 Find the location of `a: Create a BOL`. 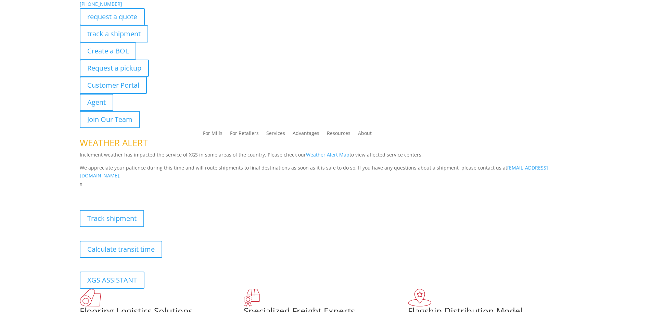

a: Create a BOL is located at coordinates (108, 51).